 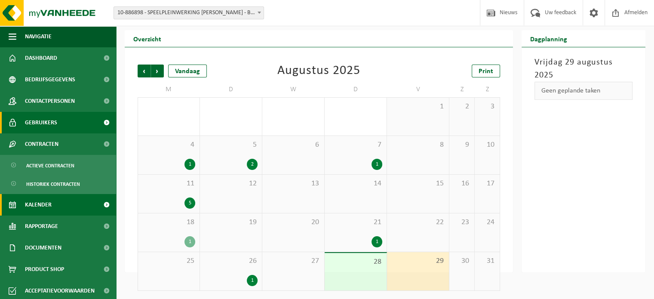 I want to click on span: 24, so click(x=488, y=222).